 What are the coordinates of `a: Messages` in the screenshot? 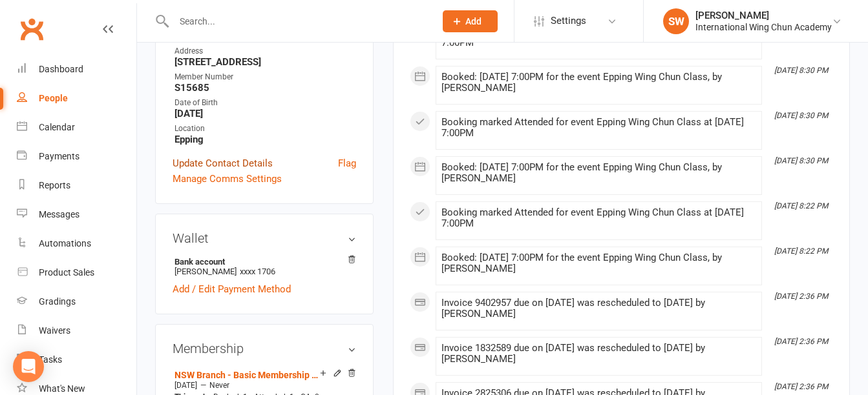 It's located at (77, 215).